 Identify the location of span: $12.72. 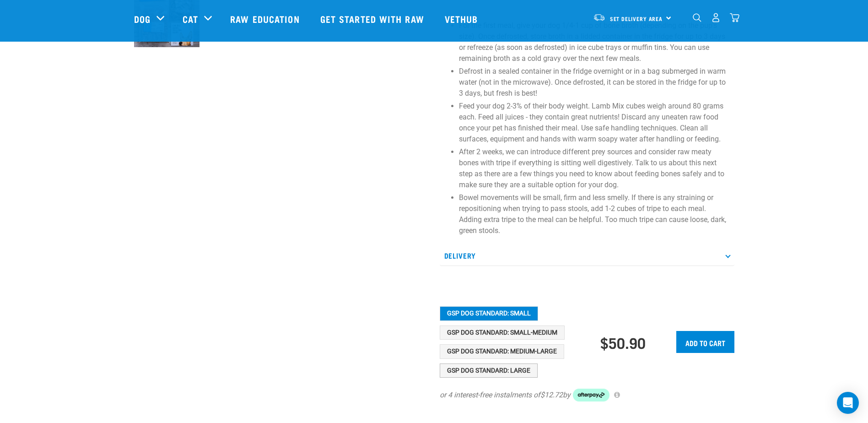
(552, 395).